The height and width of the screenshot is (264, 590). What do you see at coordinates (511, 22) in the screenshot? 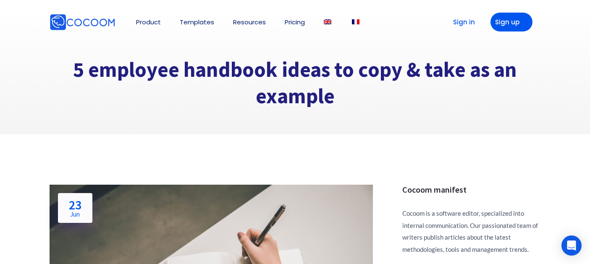
I see `a: Sign up` at bounding box center [511, 22].